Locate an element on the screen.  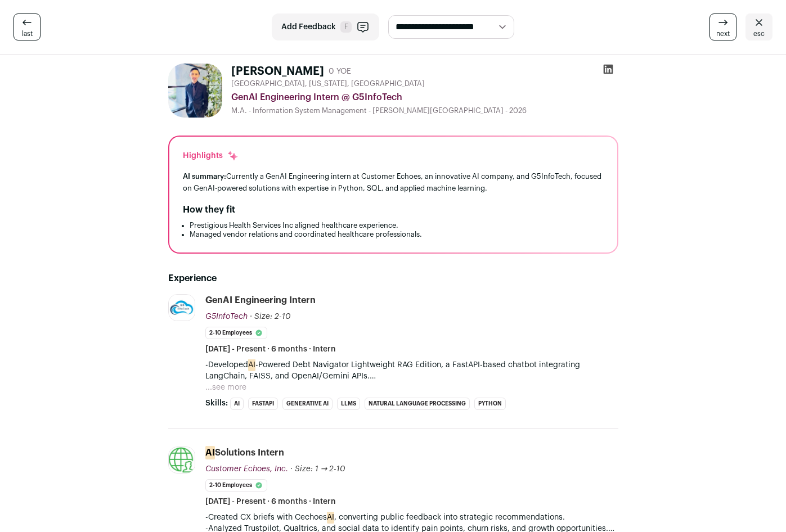
li: FastAPI is located at coordinates (263, 403).